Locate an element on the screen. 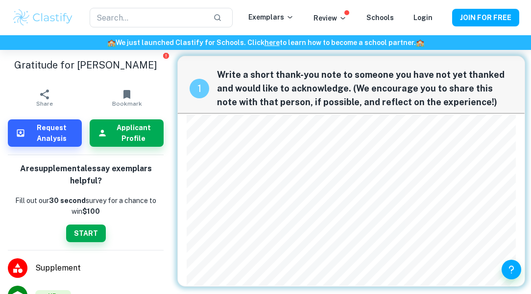 This screenshot has height=294, width=531. span: Bookmark is located at coordinates (127, 104).